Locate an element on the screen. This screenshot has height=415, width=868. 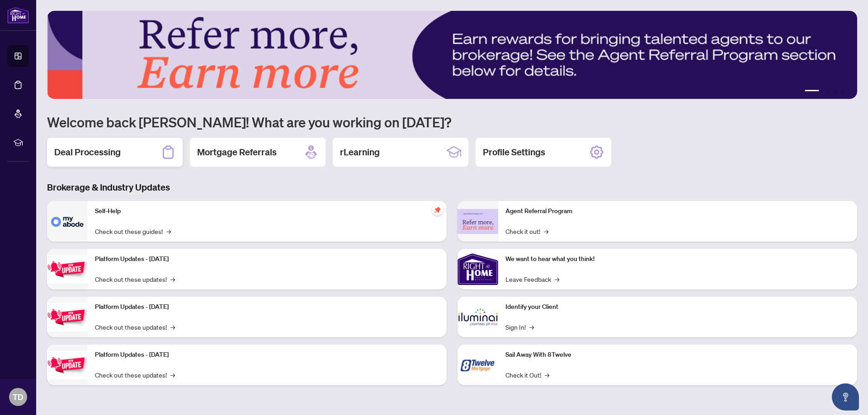
a: Sign In!→ is located at coordinates (520, 327).